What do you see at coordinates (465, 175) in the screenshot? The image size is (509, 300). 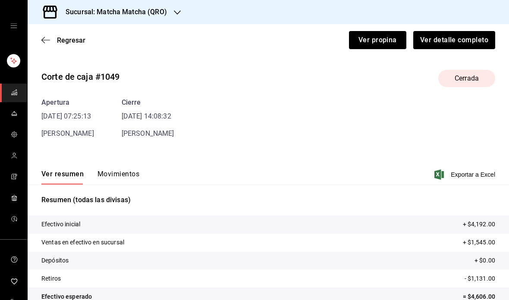 I see `button: Exportar a Excel` at bounding box center [465, 175].